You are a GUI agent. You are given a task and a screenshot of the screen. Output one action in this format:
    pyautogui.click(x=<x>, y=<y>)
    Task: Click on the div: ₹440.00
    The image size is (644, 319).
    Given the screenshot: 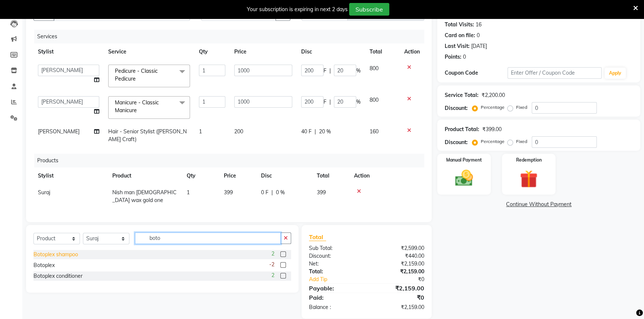 What is the action you would take?
    pyautogui.click(x=398, y=256)
    